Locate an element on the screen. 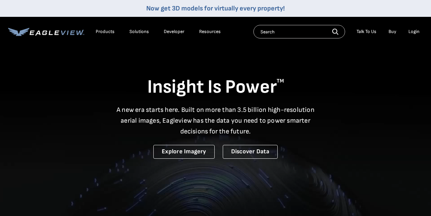  h1: Insight Is Power is located at coordinates (215, 87).